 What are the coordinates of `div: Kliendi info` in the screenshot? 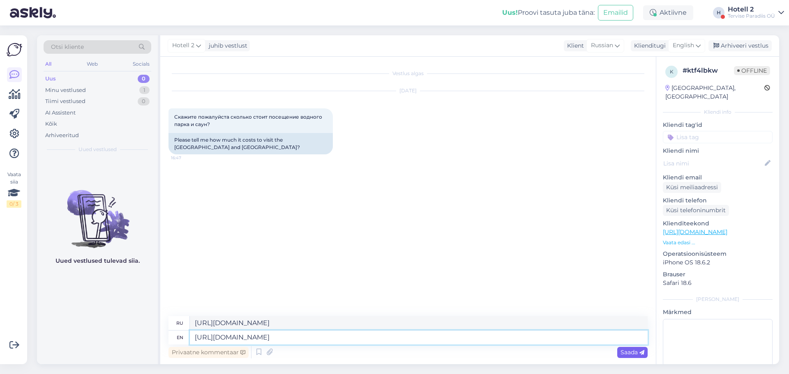 It's located at (717, 112).